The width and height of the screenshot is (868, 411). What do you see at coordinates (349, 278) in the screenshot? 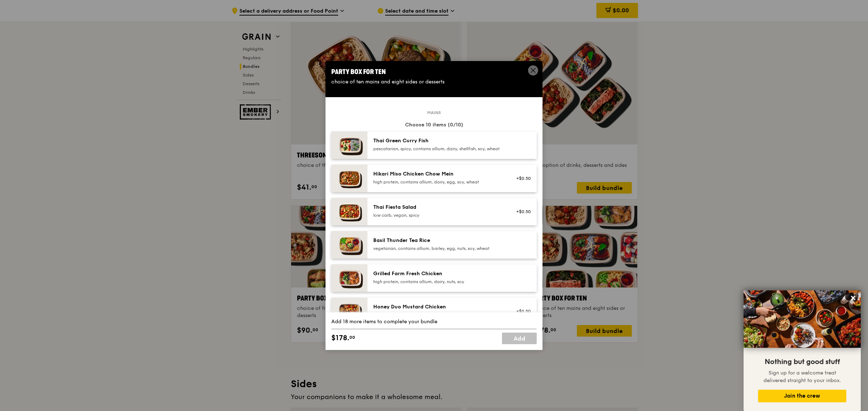
I see `img: daily_normal_HORZ-Grilled-Farm-Fresh-Chicken.jpg` at bounding box center [349, 278].